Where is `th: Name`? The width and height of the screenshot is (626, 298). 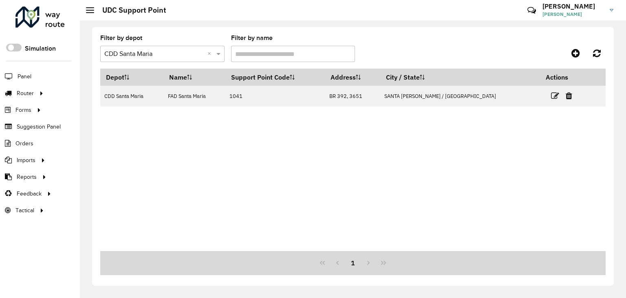 th: Name is located at coordinates (194, 77).